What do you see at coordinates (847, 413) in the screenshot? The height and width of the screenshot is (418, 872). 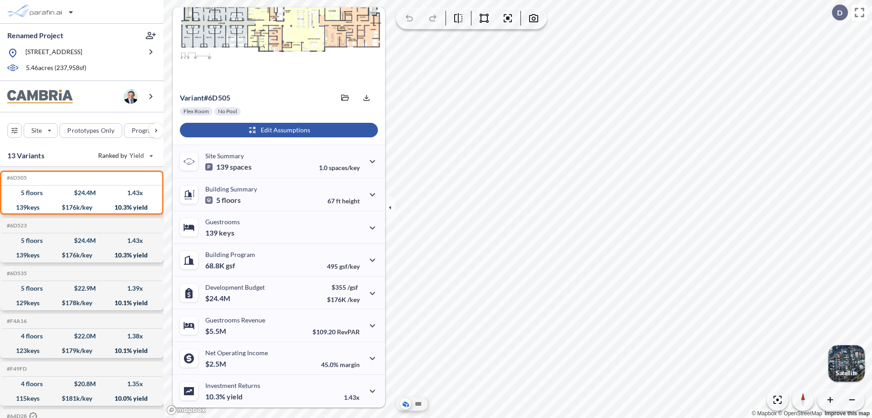 I see `a: Improve this map` at bounding box center [847, 413].